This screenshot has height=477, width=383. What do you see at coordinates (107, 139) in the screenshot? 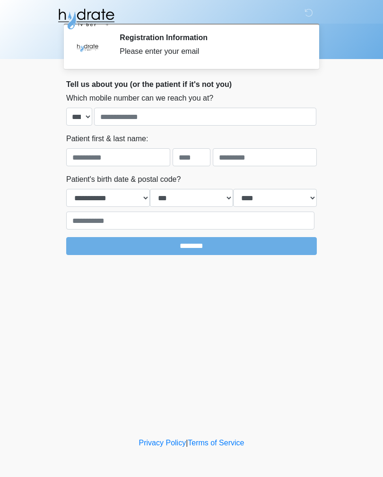
I see `label: Patient first & last name:` at bounding box center [107, 139].